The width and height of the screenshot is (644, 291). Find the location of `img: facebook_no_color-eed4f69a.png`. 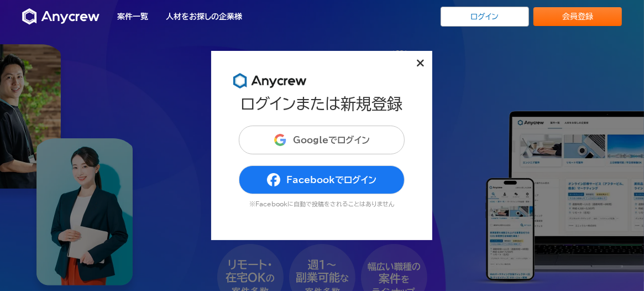

img: facebook_no_color-eed4f69a.png is located at coordinates (274, 180).